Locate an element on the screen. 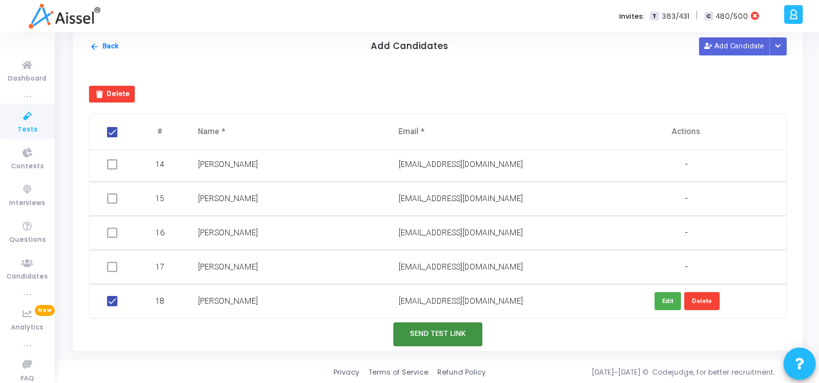 Image resolution: width=819 pixels, height=383 pixels. span: 15 is located at coordinates (160, 199).